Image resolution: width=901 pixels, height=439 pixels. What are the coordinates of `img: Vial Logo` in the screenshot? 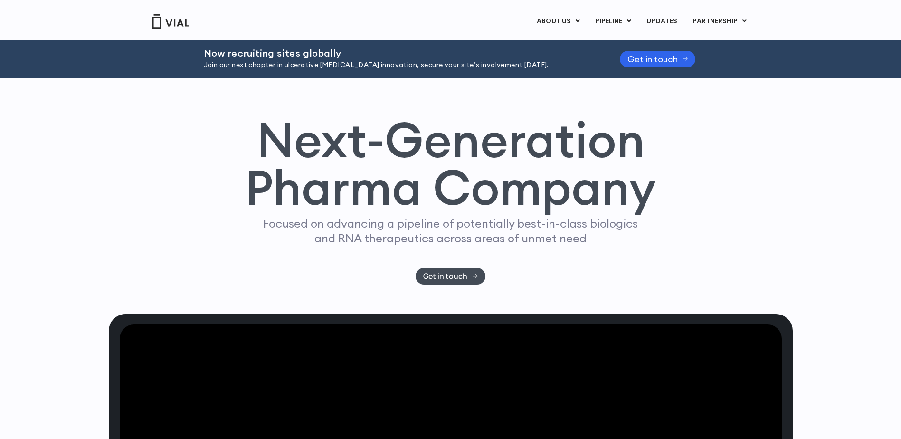 It's located at (171, 21).